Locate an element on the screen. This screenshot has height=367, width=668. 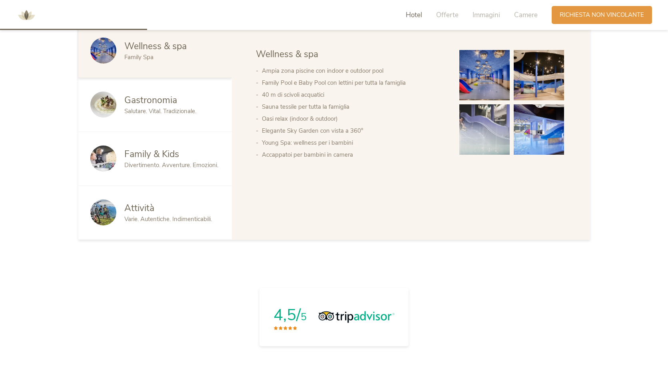
span: Attività is located at coordinates (139, 208).